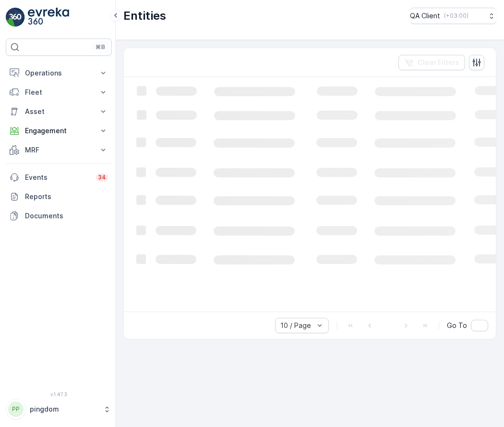 The height and width of the screenshot is (427, 504). What do you see at coordinates (67, 216) in the screenshot?
I see `p: Documents` at bounding box center [67, 216].